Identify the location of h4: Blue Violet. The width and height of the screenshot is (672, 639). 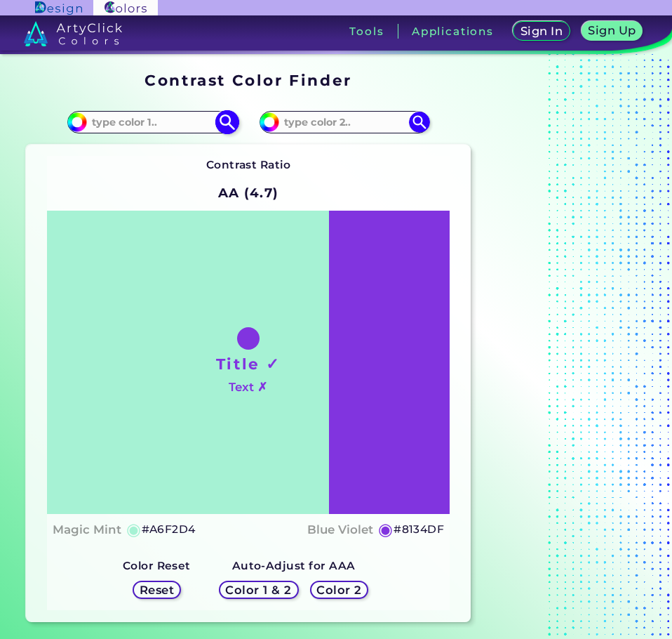
(340, 530).